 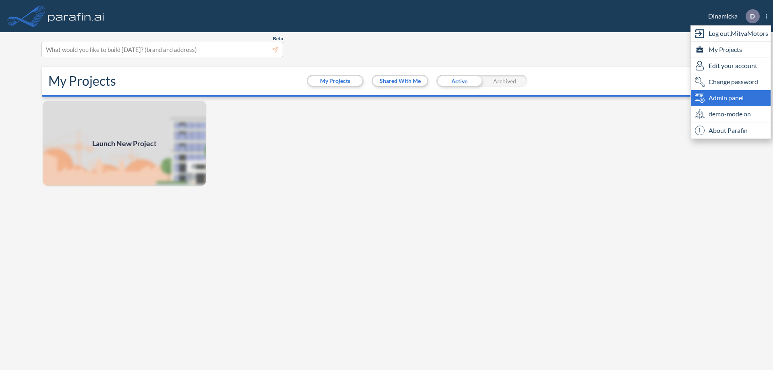 What do you see at coordinates (738, 33) in the screenshot?
I see `span: Log out, MityaMotors` at bounding box center [738, 33].